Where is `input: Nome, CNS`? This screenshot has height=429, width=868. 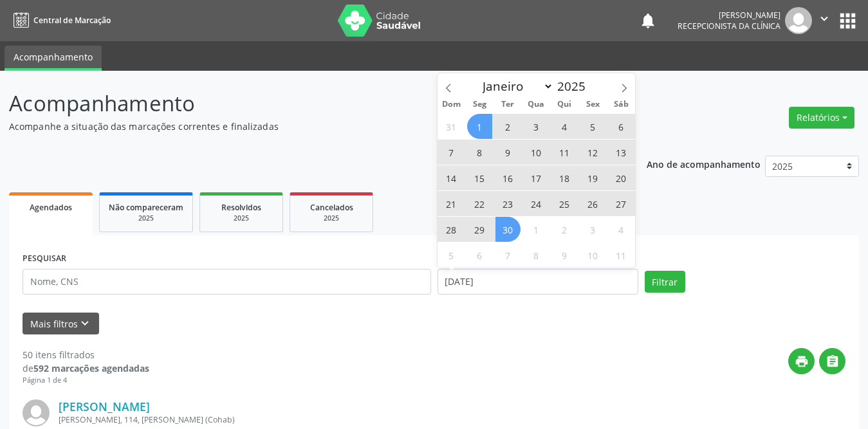
input: Nome, CNS is located at coordinates (226, 281).